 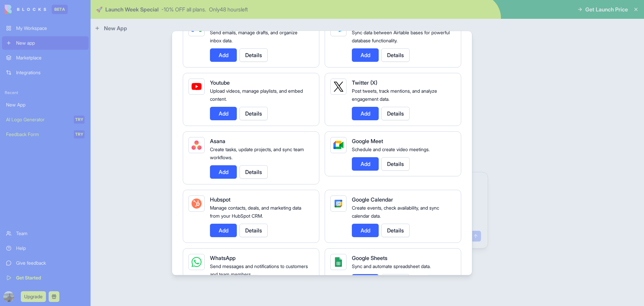 I want to click on span: Send emails, manage drafts, and organize inbox data., so click(x=254, y=36).